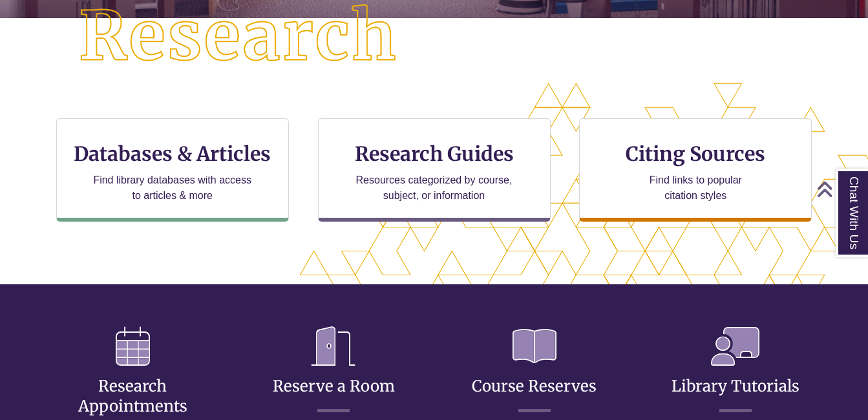 Image resolution: width=868 pixels, height=420 pixels. What do you see at coordinates (840, 189) in the screenshot?
I see `a: Back to Top` at bounding box center [840, 189].